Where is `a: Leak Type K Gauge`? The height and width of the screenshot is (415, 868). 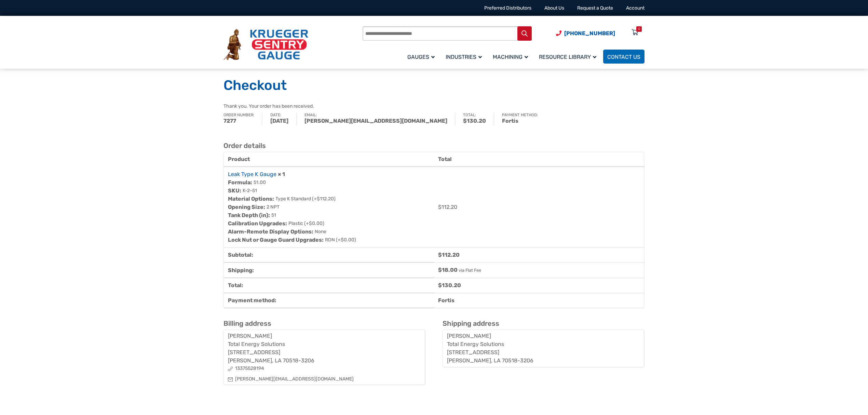 a: Leak Type K Gauge is located at coordinates (252, 174).